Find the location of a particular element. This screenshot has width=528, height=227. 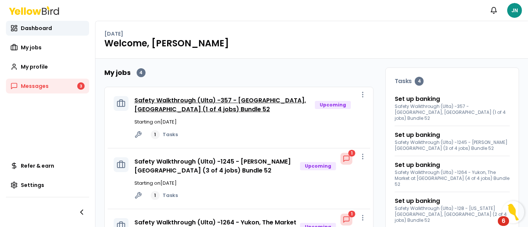

button: Open Resource Center, 6 new notifications is located at coordinates (513, 213).